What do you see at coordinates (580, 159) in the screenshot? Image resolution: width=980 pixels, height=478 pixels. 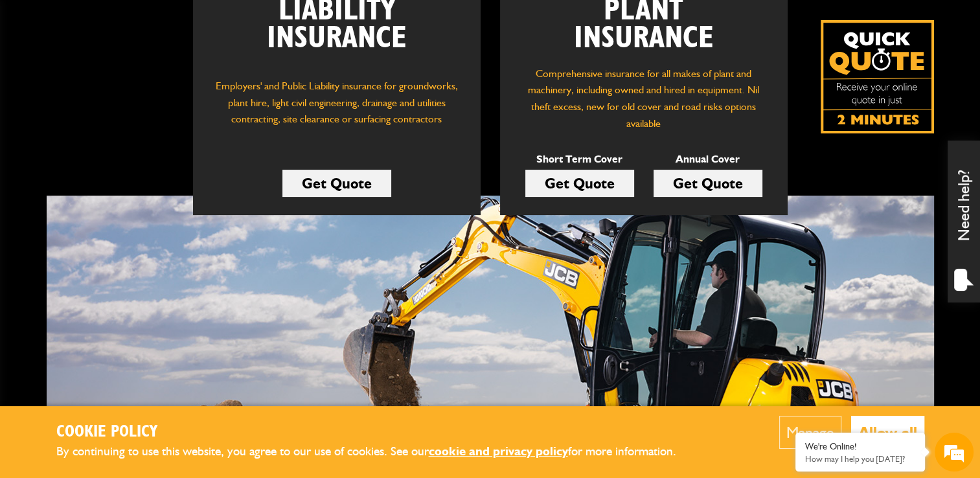 I see `p: Short Term Cover` at bounding box center [580, 159].